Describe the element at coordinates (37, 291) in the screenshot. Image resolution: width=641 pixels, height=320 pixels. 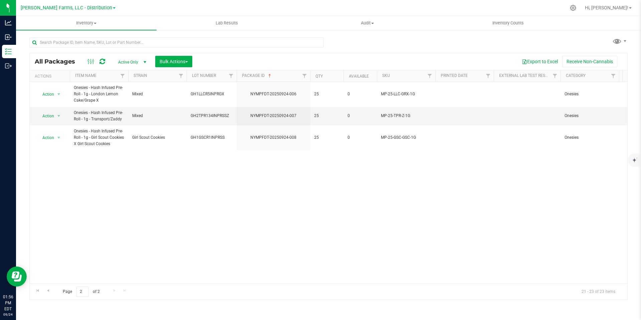
I see `a: Go to the first page` at that location.